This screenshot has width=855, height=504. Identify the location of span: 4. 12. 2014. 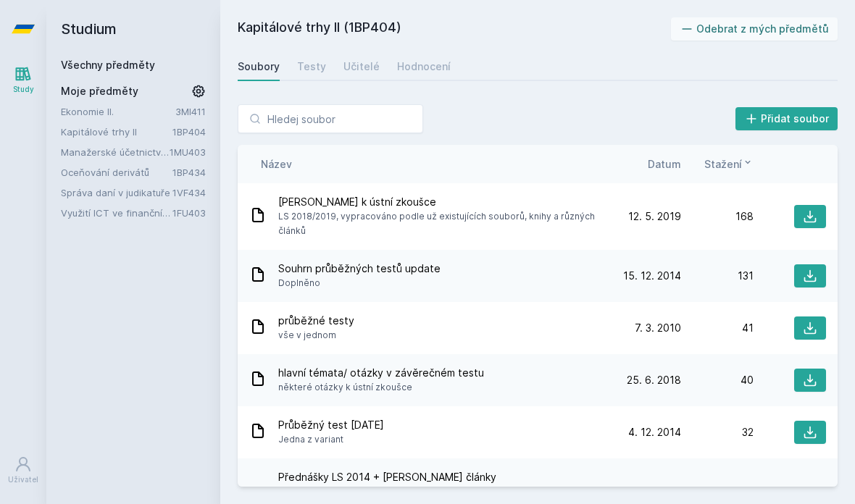
(654, 432).